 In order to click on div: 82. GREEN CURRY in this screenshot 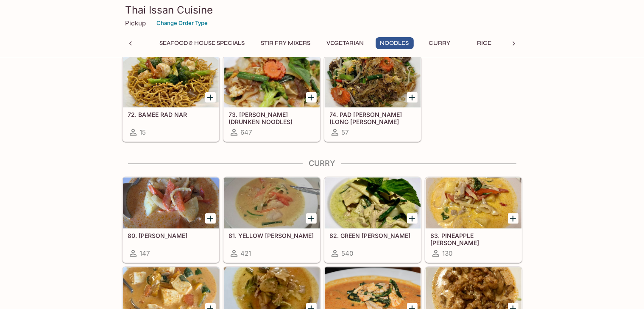, I will do `click(372, 203)`.